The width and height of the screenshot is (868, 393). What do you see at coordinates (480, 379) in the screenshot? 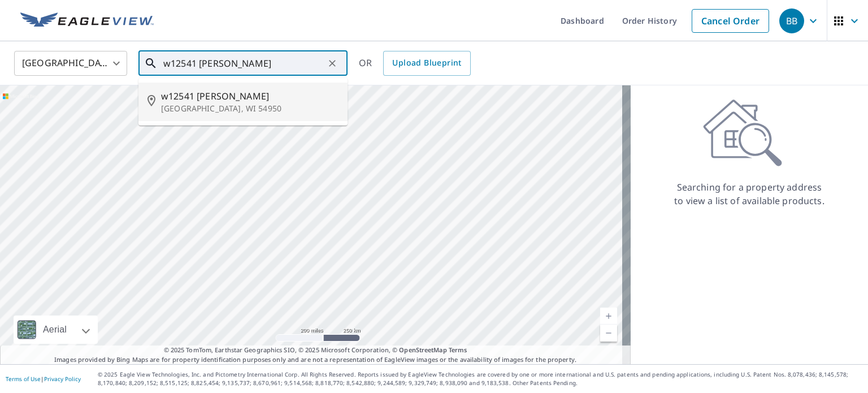
I see `p: © 2025 Eagle View Technologies, Inc. and Pictometry International Corp. All Rights Reserved. Repo...` at bounding box center [480, 379].